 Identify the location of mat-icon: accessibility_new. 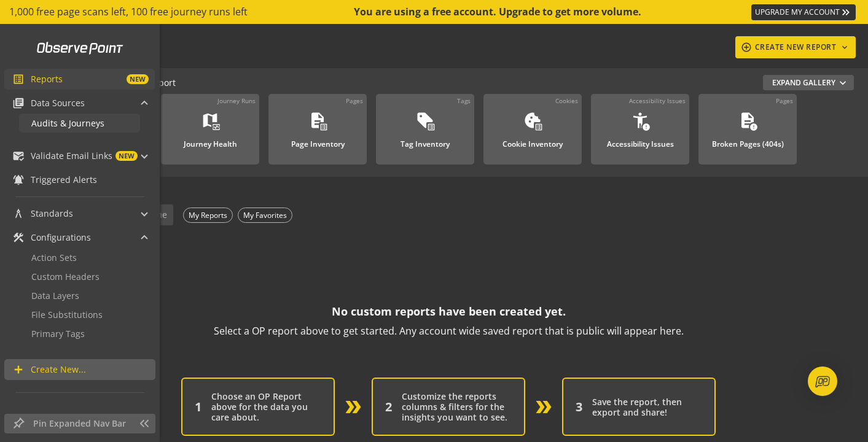
(640, 120).